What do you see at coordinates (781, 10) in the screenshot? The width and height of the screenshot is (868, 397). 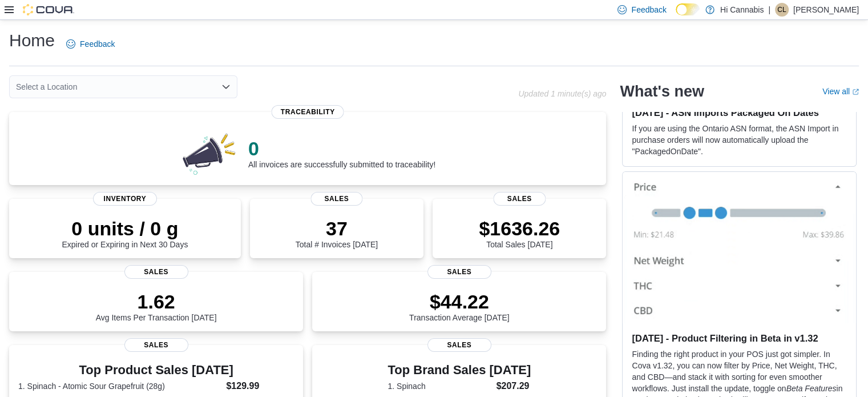 I see `span: CL` at bounding box center [781, 10].